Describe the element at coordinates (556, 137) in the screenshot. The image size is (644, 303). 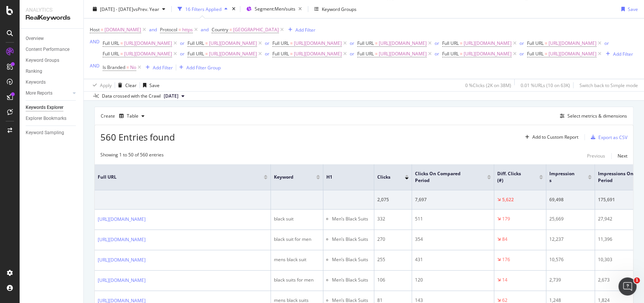
I see `div: Add to Custom Report` at that location.